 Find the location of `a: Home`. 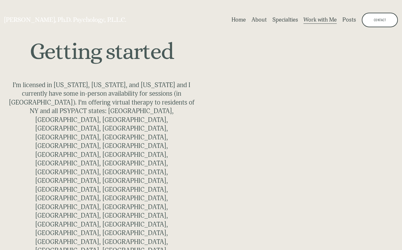

a: Home is located at coordinates (238, 20).